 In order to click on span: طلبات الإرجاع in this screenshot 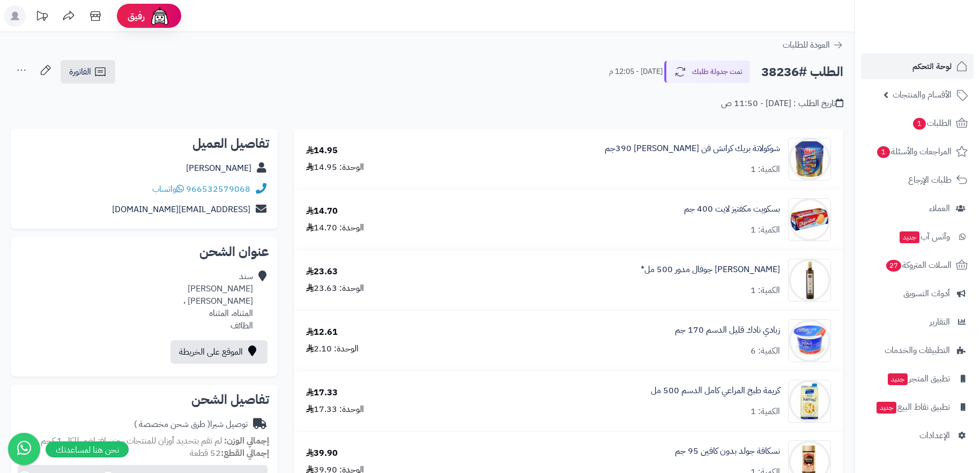, I will do `click(929, 180)`.